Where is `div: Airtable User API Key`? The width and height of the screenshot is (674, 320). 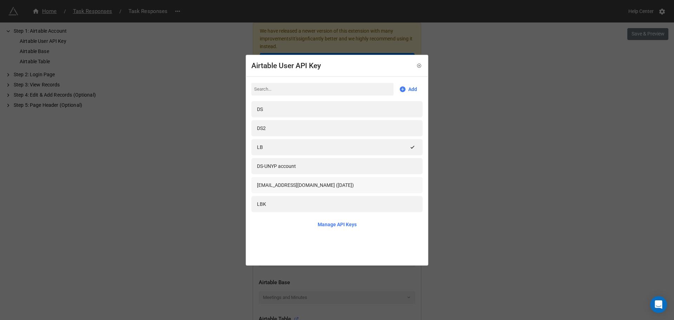 div: Airtable User API Key is located at coordinates (286, 66).